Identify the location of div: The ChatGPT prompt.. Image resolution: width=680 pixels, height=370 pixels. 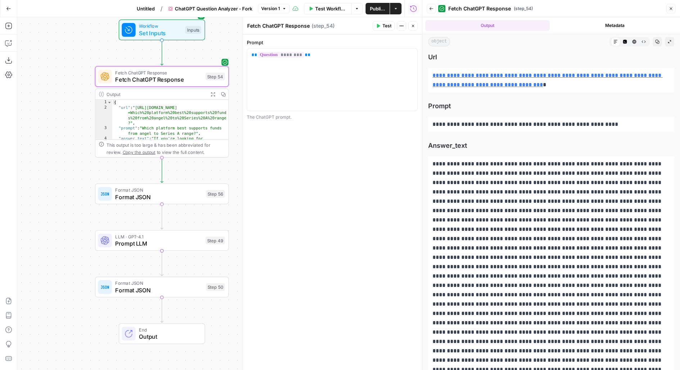
(332, 117).